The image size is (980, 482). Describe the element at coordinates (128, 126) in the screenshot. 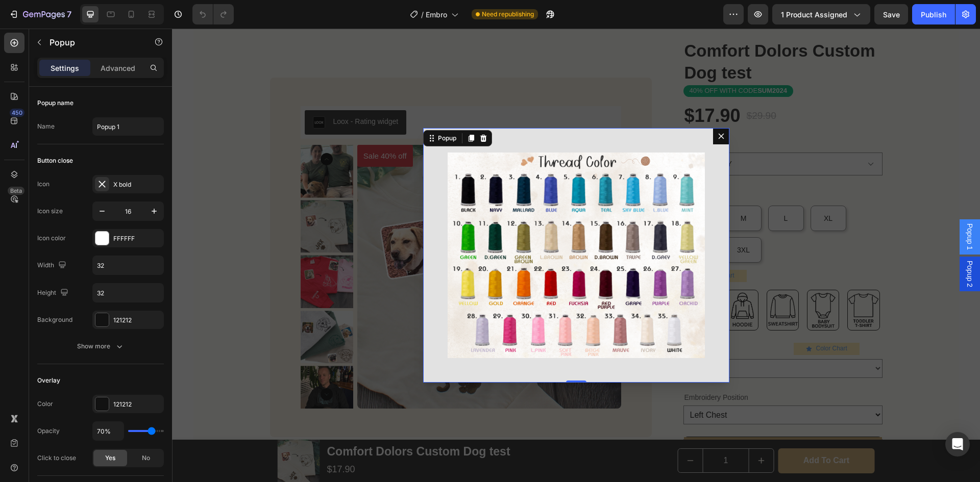

I see `input: E.g. New popup` at that location.